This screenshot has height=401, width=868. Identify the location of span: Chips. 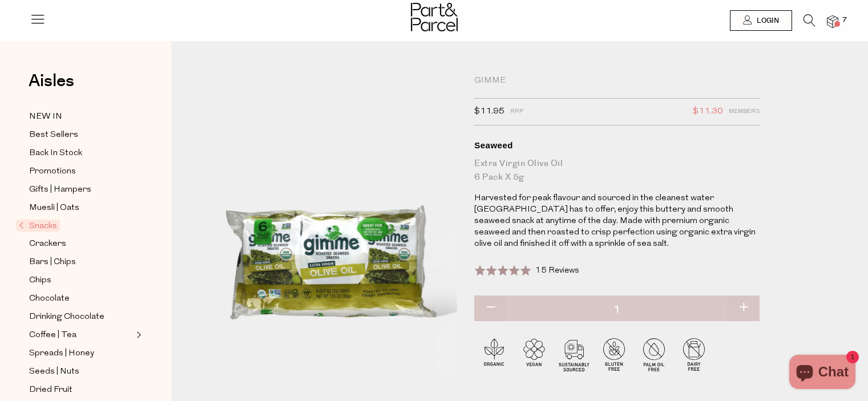
(40, 281).